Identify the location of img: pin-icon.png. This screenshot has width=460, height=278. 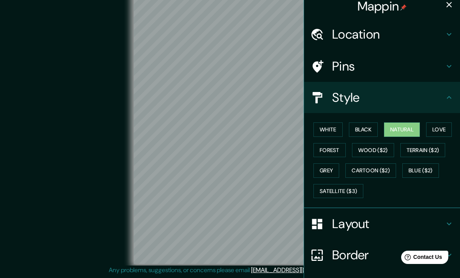
(403, 7).